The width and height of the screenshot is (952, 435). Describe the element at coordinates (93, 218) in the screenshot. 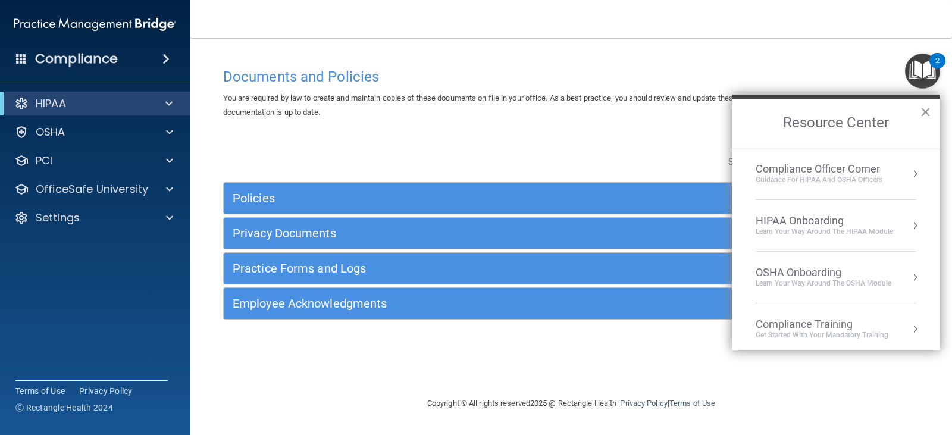

I see `a: Settings` at that location.